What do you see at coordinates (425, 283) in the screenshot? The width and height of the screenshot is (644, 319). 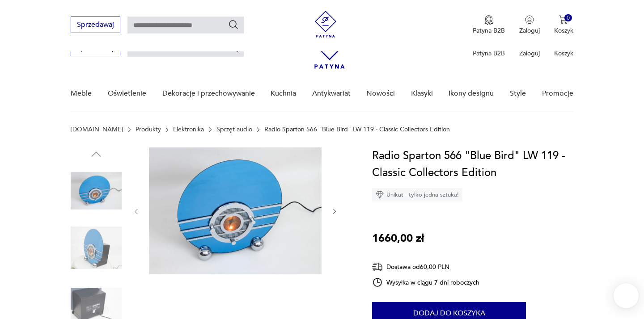 I see `div: Wysyłka w ciągu 7 dni roboczych` at bounding box center [425, 283].